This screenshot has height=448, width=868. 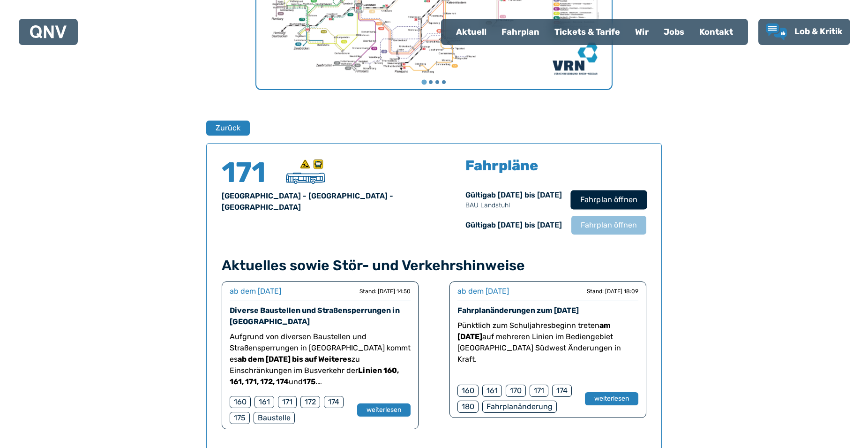 What do you see at coordinates (804, 32) in the screenshot?
I see `a: Lob & Kritik` at bounding box center [804, 32].